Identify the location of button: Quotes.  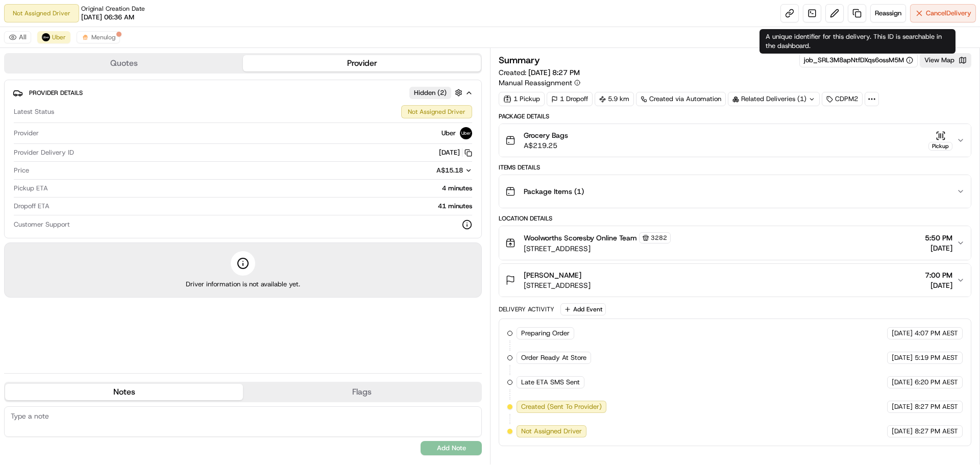
(124, 63).